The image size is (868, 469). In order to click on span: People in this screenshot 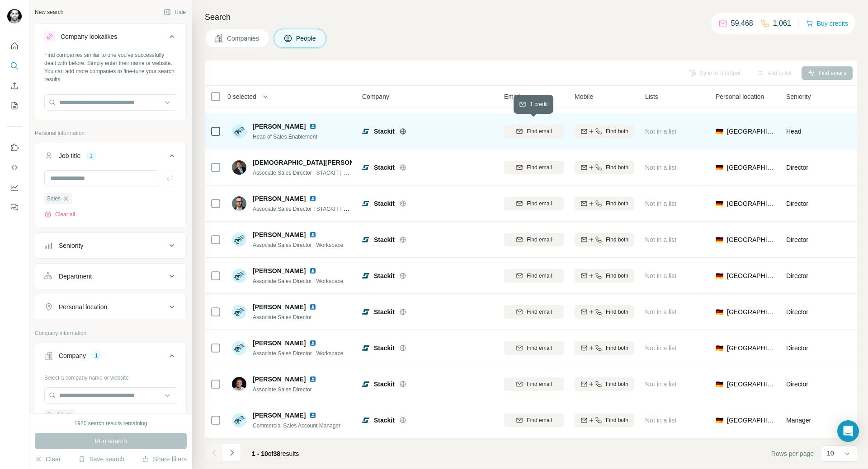, I will do `click(306, 38)`.